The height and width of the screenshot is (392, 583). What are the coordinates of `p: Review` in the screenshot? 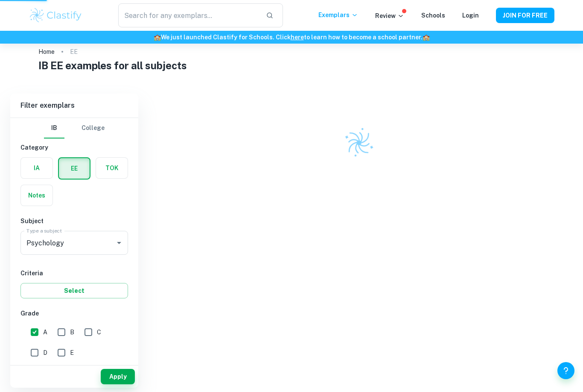 It's located at (390, 16).